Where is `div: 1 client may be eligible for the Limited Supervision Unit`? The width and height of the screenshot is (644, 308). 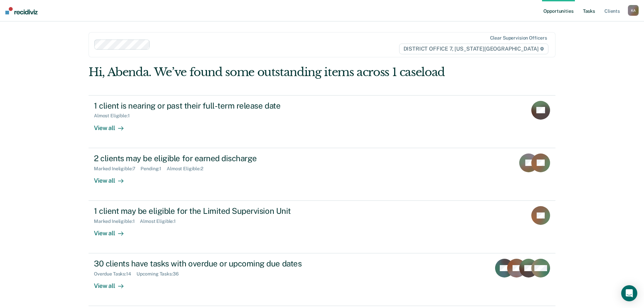
div: 1 client may be eligible for the Limited Supervision Unit is located at coordinates (212, 211).